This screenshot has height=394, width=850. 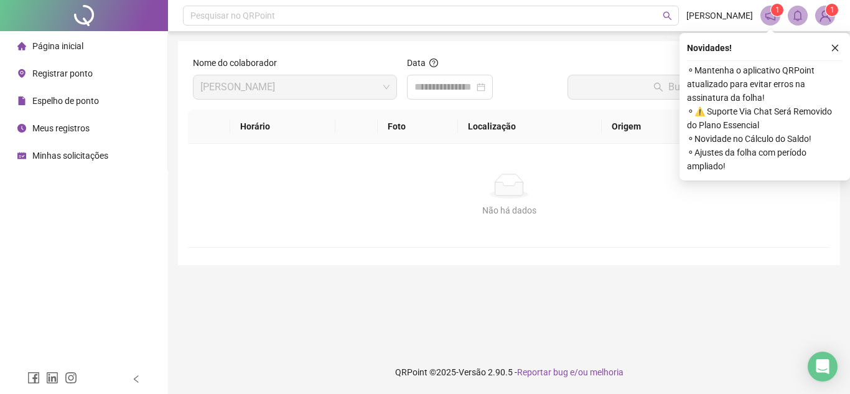 What do you see at coordinates (667, 16) in the screenshot?
I see `span: search` at bounding box center [667, 16].